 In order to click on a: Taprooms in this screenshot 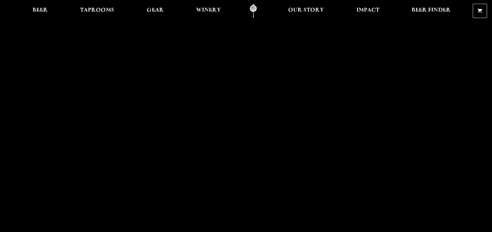, I will do `click(97, 11)`.